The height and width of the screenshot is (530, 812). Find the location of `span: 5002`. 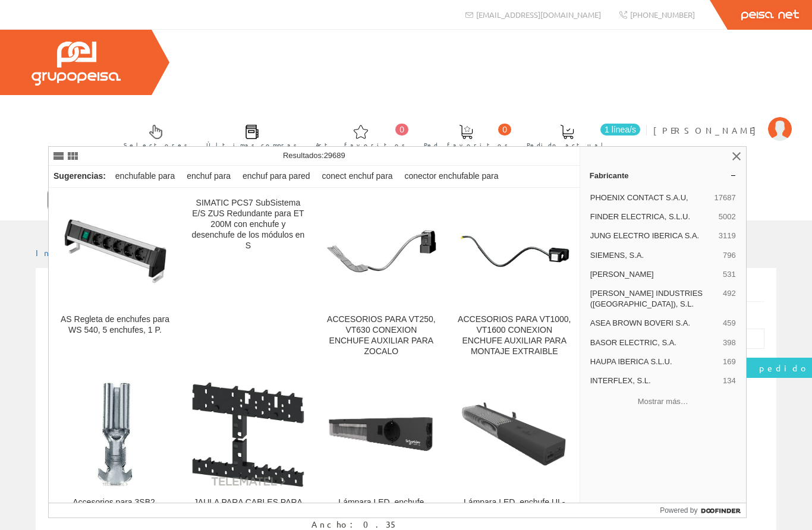

span: 5002 is located at coordinates (727, 217).